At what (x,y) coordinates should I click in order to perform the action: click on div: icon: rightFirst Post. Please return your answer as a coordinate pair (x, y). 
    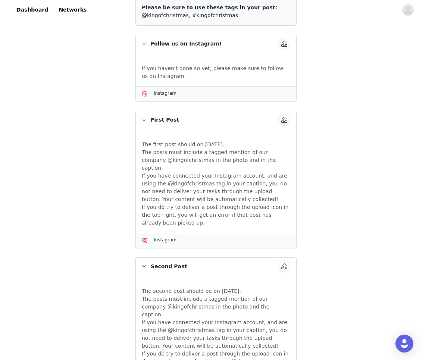
    Looking at the image, I should click on (216, 120).